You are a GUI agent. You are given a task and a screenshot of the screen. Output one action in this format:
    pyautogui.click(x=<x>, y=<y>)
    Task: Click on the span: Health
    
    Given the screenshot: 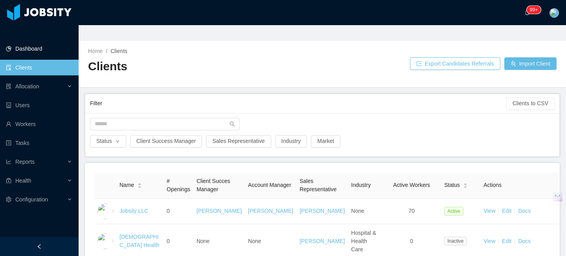 What is the action you would take?
    pyautogui.click(x=23, y=181)
    